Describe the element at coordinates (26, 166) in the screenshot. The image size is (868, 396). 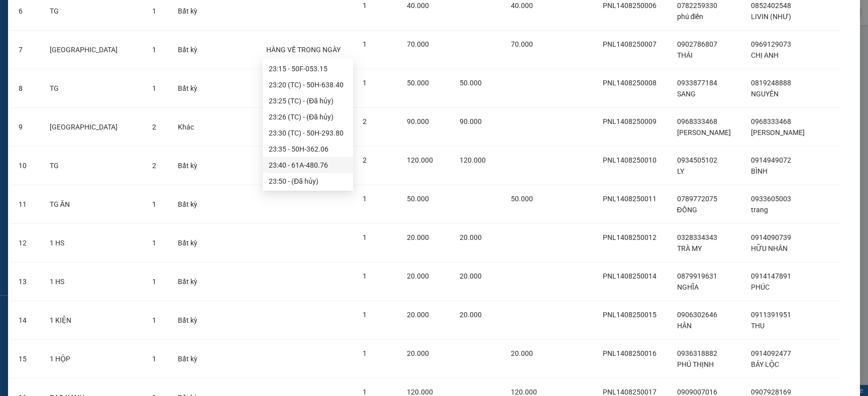
I see `td: 10` at that location.